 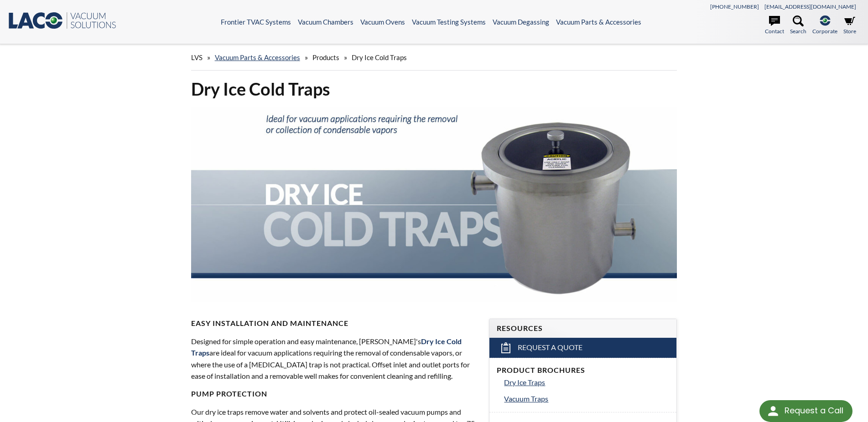 What do you see at coordinates (229, 394) in the screenshot?
I see `strong: Pump Protection` at bounding box center [229, 394].